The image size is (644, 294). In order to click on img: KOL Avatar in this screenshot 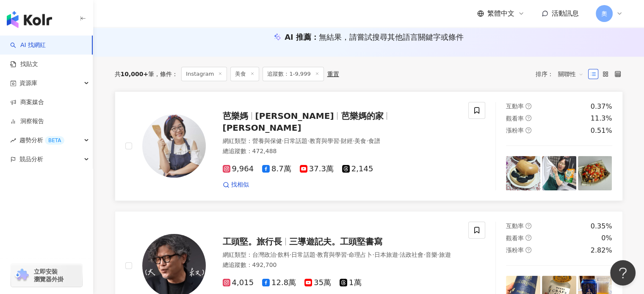, I will do `click(174, 146)`.